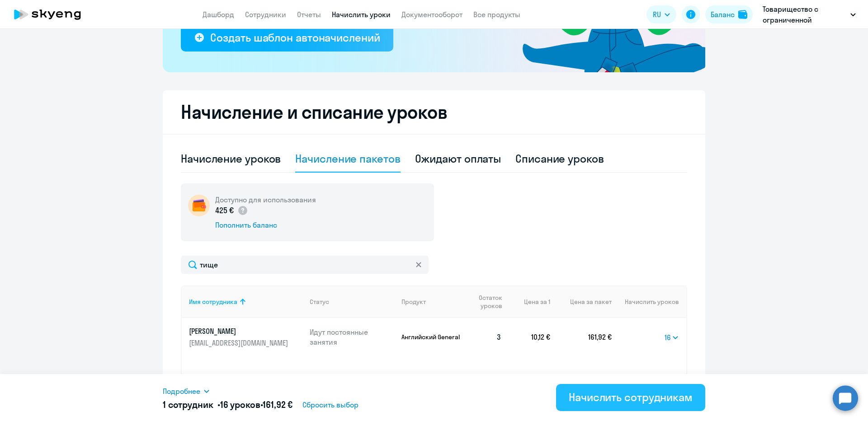 The height and width of the screenshot is (421, 868). I want to click on span: Подробнее, so click(181, 391).